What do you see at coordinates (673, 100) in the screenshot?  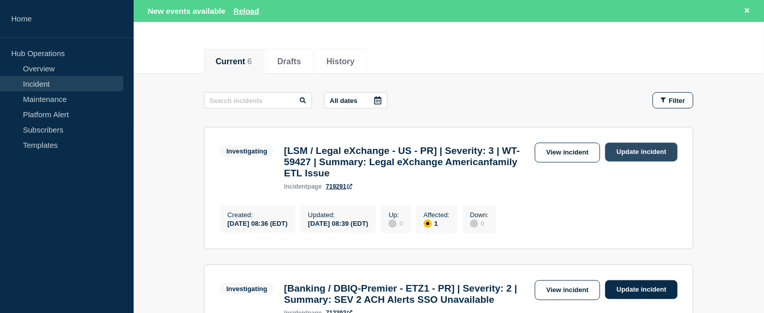 I see `button: Filter` at bounding box center [673, 100].